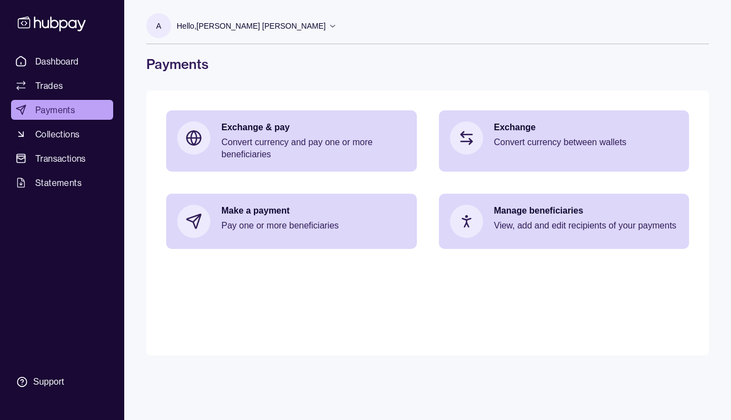 The width and height of the screenshot is (731, 420). I want to click on span: Transactions, so click(61, 158).